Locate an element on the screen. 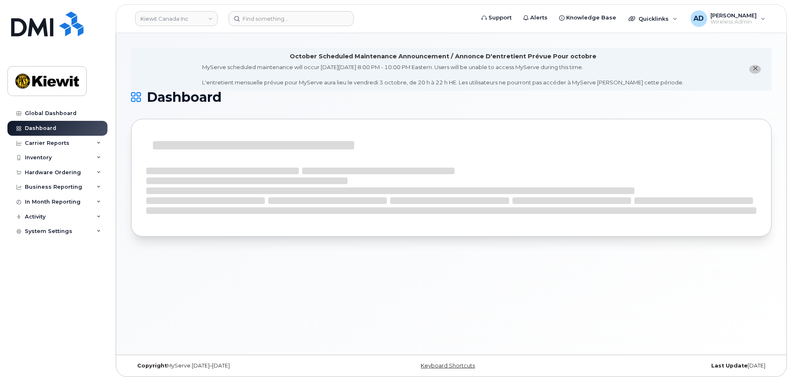 Image resolution: width=791 pixels, height=377 pixels. span: Dashboard is located at coordinates (184, 97).